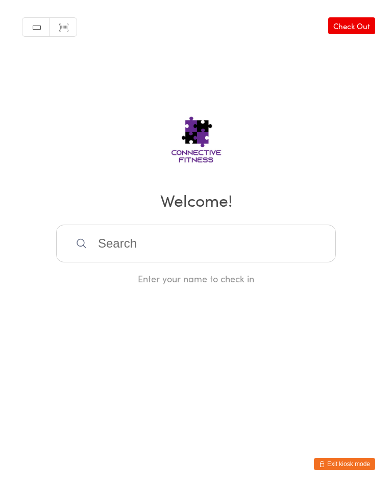 Image resolution: width=392 pixels, height=487 pixels. I want to click on button: Exit kiosk mode, so click(345, 464).